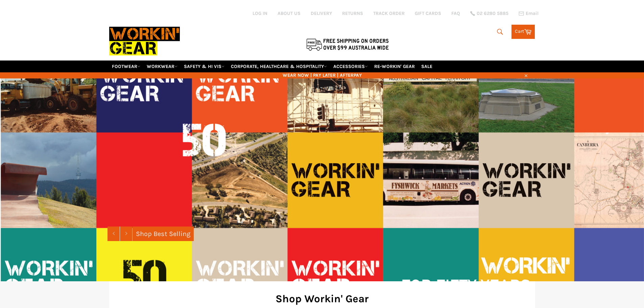  Describe the element at coordinates (489, 13) in the screenshot. I see `a: 02 6280 5885` at that location.